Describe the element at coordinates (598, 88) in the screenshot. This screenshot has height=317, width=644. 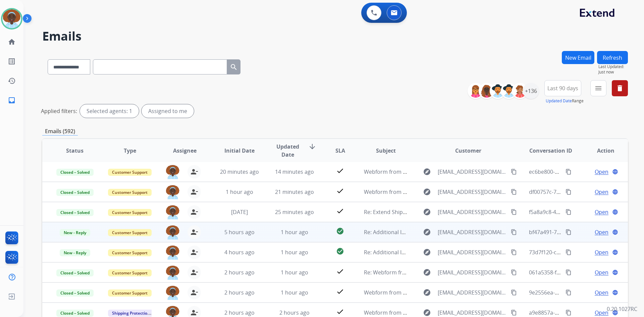
I see `mat-icon: menu` at that location.